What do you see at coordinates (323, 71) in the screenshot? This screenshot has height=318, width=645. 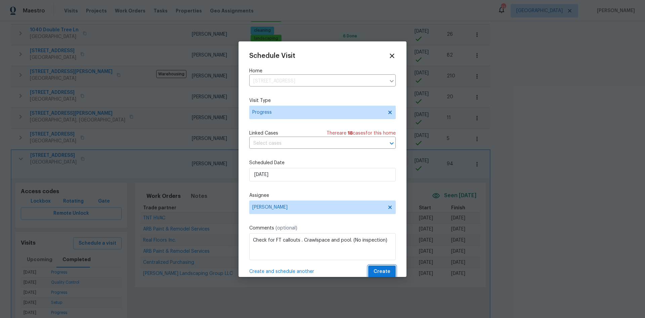 I see `label: Home` at bounding box center [323, 71].